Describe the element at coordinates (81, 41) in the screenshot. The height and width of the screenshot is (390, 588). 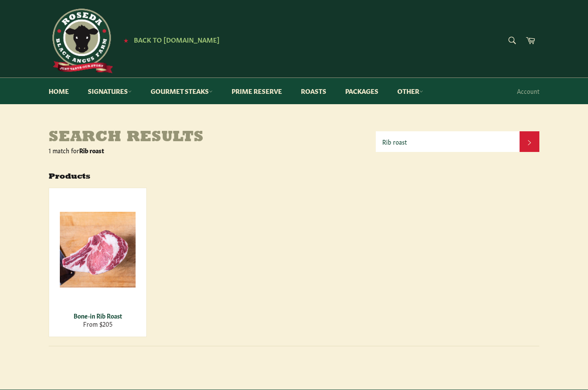
I see `img: Roseda Beef` at that location.